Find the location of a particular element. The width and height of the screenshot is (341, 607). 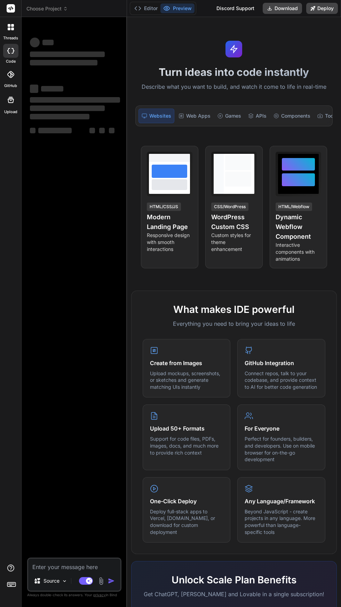

span: Choose Project is located at coordinates (47, 9).